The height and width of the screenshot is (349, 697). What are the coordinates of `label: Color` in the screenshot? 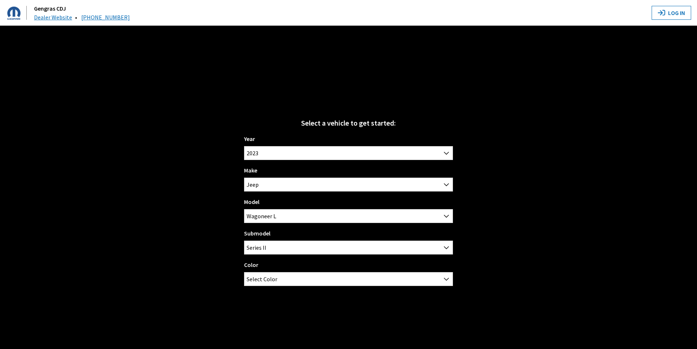 It's located at (251, 265).